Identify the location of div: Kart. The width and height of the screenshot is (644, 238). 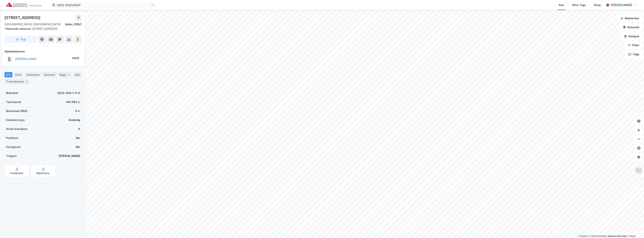
(562, 5).